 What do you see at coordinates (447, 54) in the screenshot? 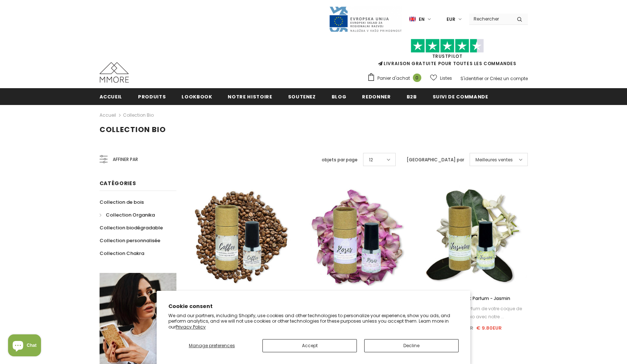
I see `span: LIVRAISON GRATUITE POUR TOUTES LES COMMANDES` at bounding box center [447, 54].